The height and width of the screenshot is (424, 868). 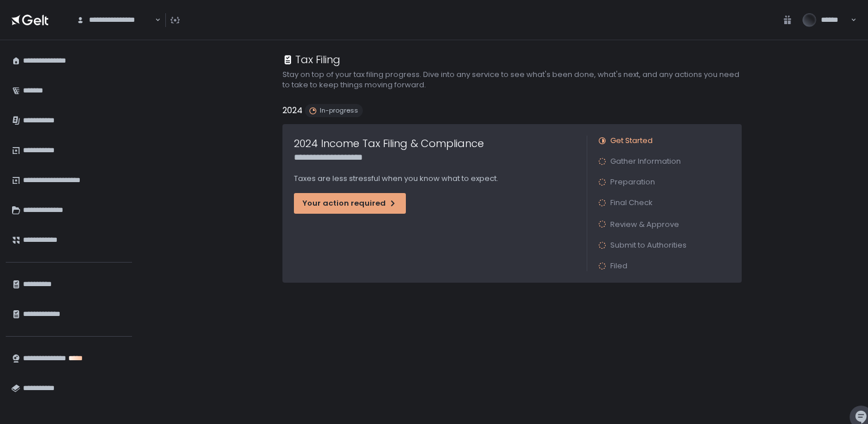 What do you see at coordinates (115, 20) in the screenshot?
I see `div: Search for option` at bounding box center [115, 20].